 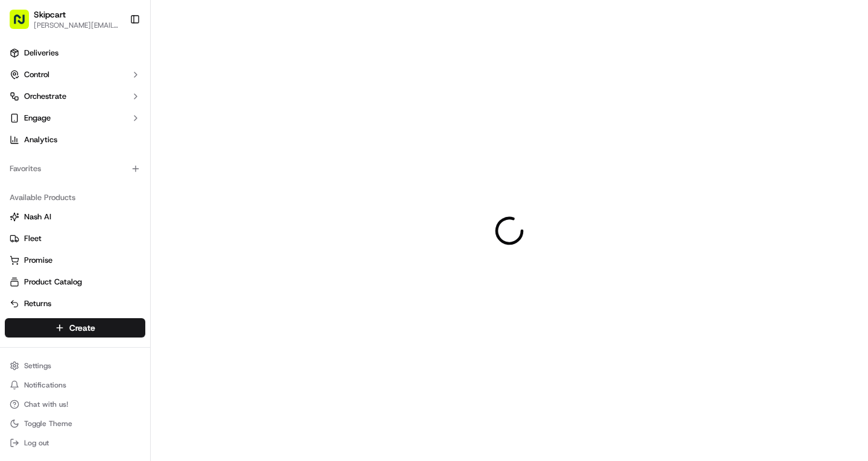 What do you see at coordinates (46, 96) in the screenshot?
I see `span: Orchestrate` at bounding box center [46, 96].